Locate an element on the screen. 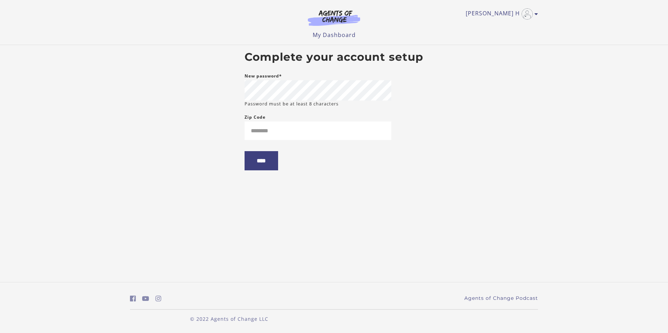 Image resolution: width=668 pixels, height=333 pixels. h2: Complete your account setup is located at coordinates (334, 57).